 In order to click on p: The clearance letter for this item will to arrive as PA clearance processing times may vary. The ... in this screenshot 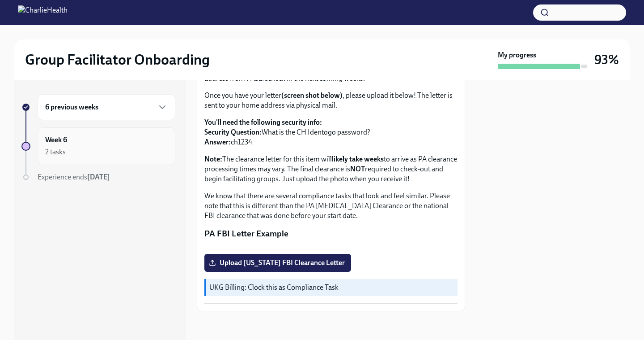, I will do `click(331, 169)`.